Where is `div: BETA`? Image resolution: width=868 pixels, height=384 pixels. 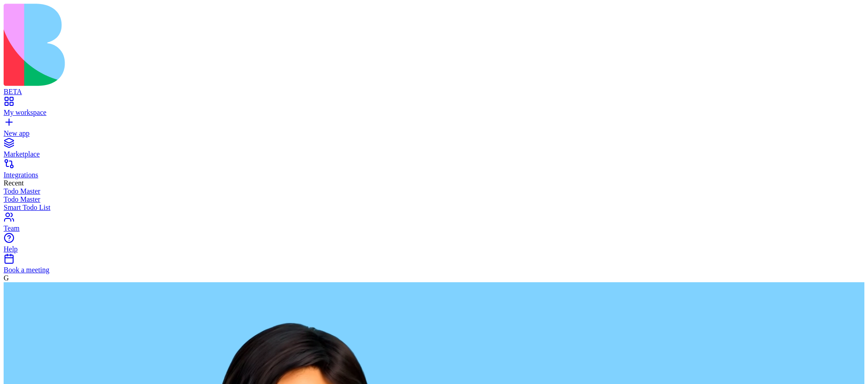 div: BETA is located at coordinates (434, 92).